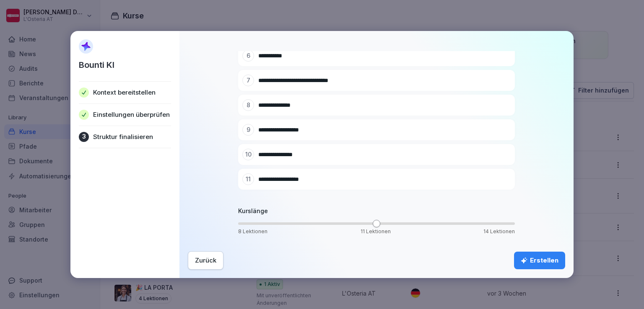 The width and height of the screenshot is (644, 309). I want to click on p: Struktur finalisieren, so click(123, 137).